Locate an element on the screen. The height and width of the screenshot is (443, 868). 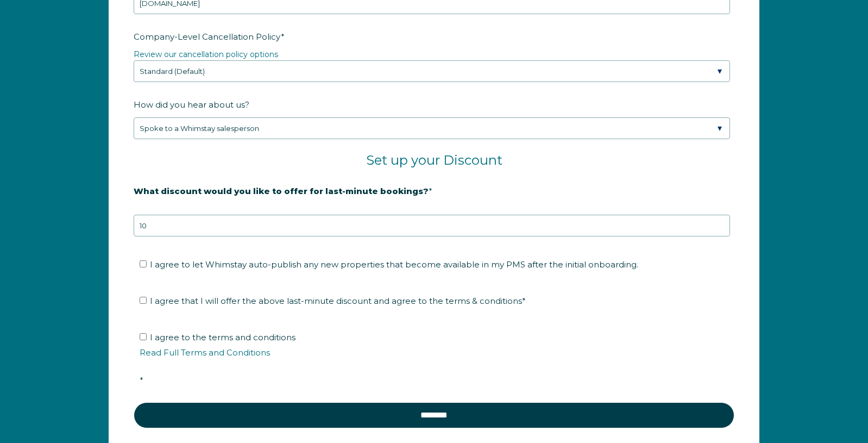
a: Read Full Terms and Conditions is located at coordinates (205, 352).